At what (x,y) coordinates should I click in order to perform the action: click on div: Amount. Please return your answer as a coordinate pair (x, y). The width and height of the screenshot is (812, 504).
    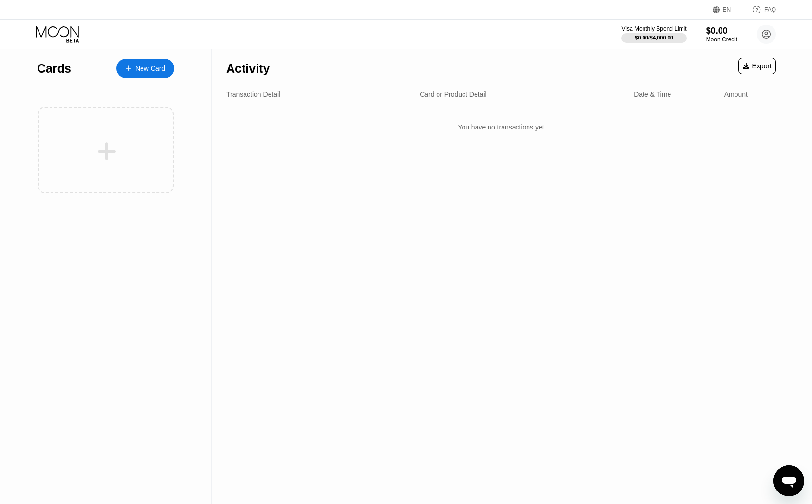
    Looking at the image, I should click on (736, 94).